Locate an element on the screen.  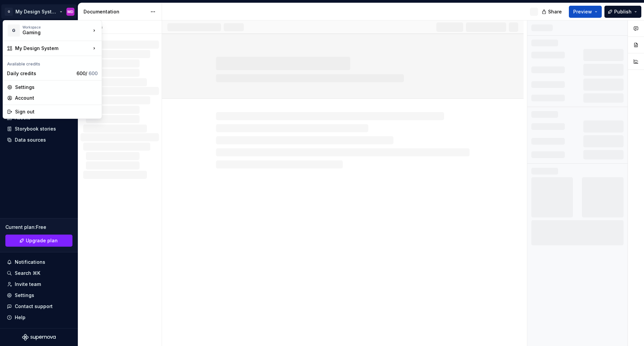
div: My Design System is located at coordinates (53, 48).